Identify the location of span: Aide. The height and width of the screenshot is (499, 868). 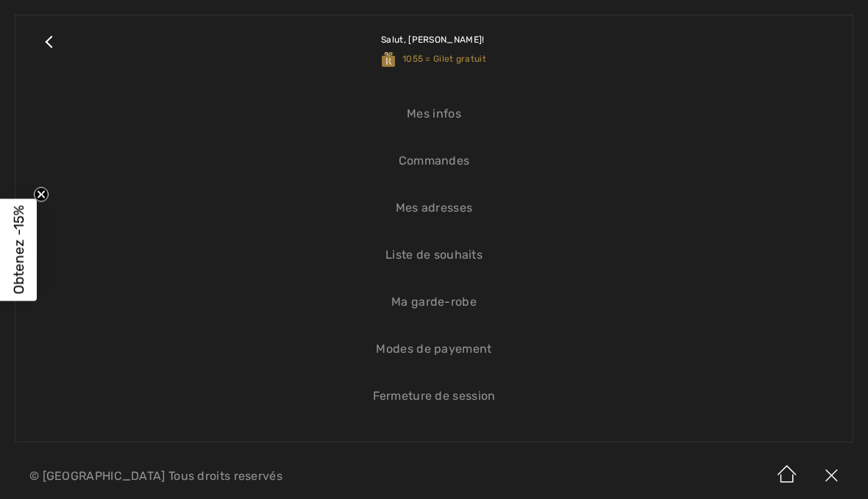
(49, 17).